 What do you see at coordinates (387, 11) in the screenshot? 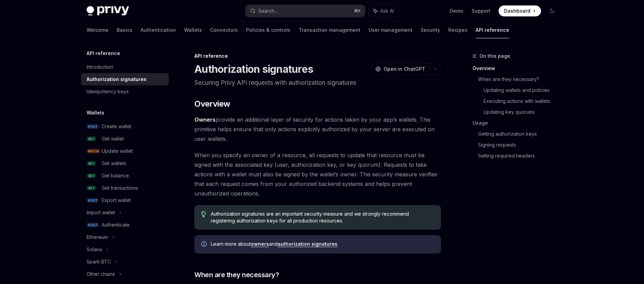
I see `span: Ask AI` at bounding box center [387, 11].